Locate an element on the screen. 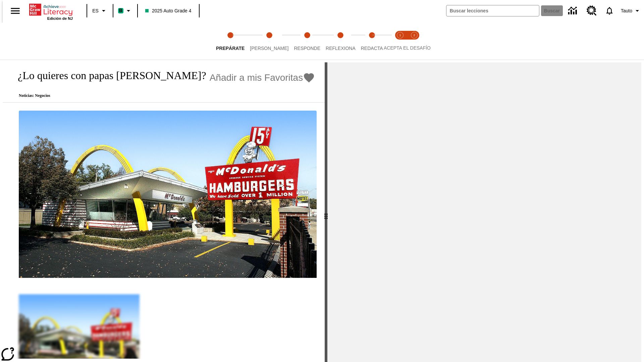 The height and width of the screenshot is (362, 644). a: Centro de información is located at coordinates (573, 11).